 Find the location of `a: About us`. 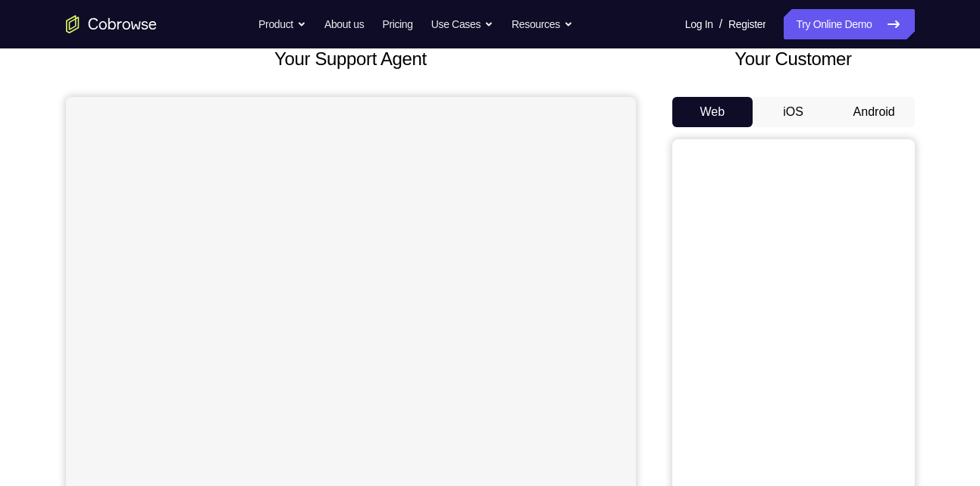

a: About us is located at coordinates (344, 24).